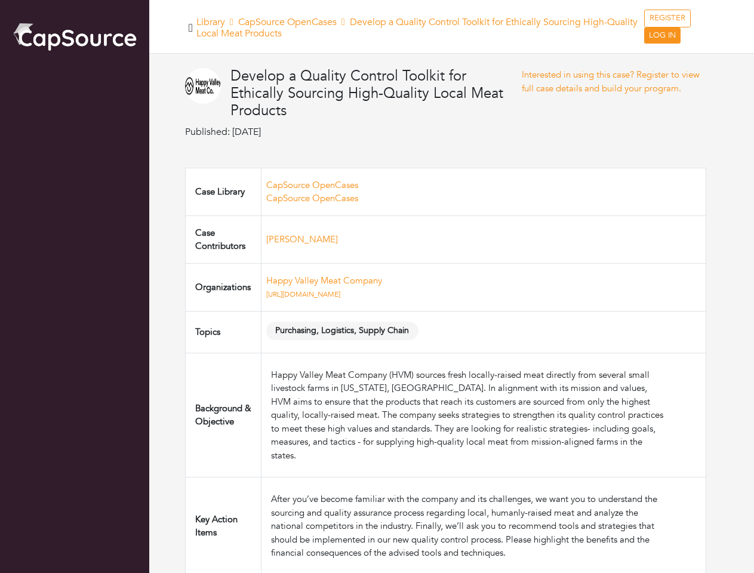 This screenshot has width=754, height=573. What do you see at coordinates (662, 36) in the screenshot?
I see `a: LOG IN` at bounding box center [662, 36].